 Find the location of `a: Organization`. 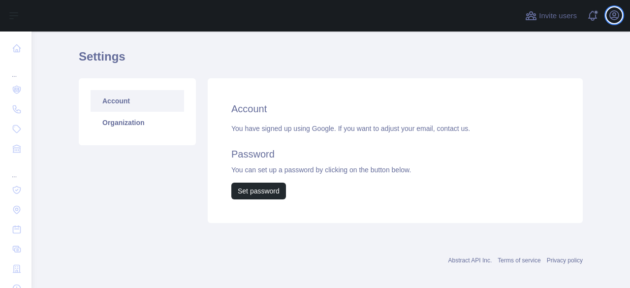

a: Organization is located at coordinates (137, 123).